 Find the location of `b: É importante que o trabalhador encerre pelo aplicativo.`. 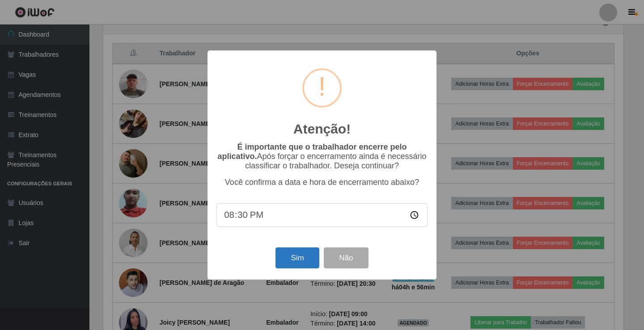

b: É importante que o trabalhador encerre pelo aplicativo. is located at coordinates (312, 151).